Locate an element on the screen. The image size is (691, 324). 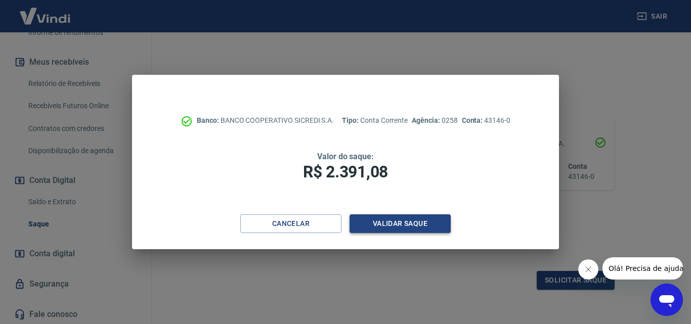
span: Conta: is located at coordinates (473, 120).